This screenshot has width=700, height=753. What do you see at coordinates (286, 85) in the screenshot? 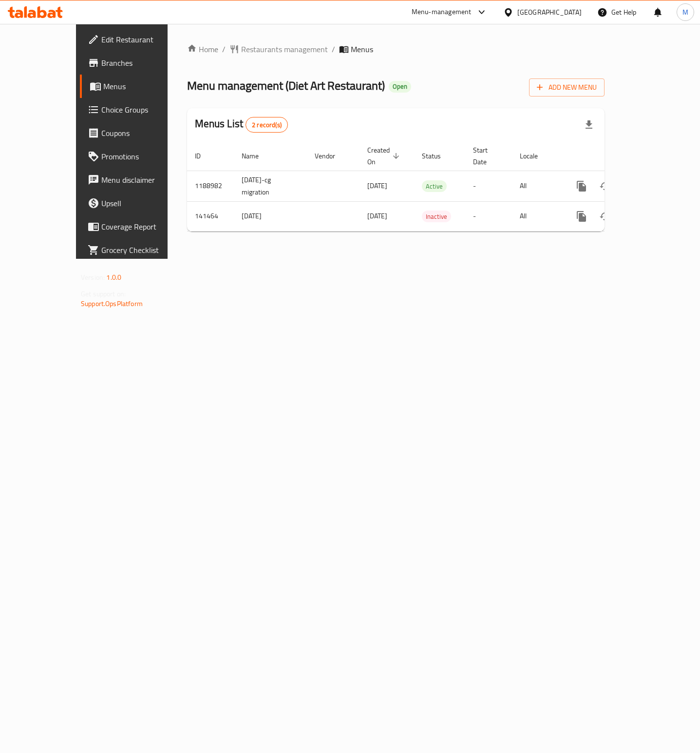
I see `span: Menu management ( Diet Art Restaurant )` at bounding box center [286, 85].